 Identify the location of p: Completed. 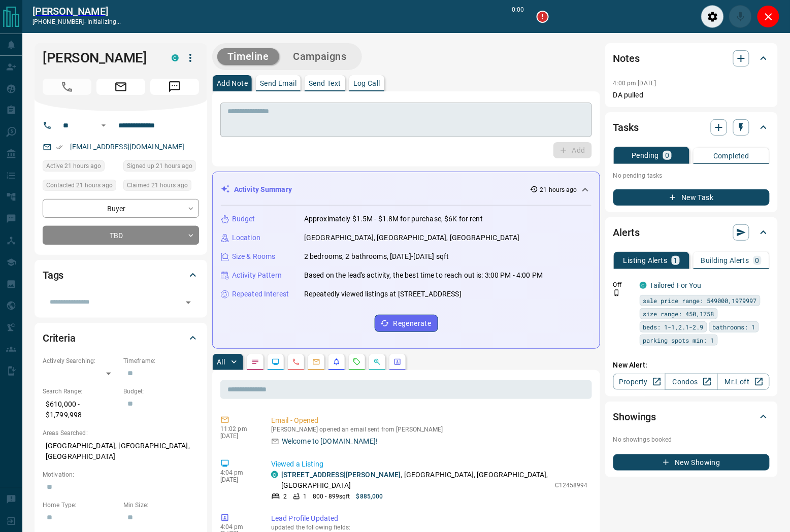
(732, 156).